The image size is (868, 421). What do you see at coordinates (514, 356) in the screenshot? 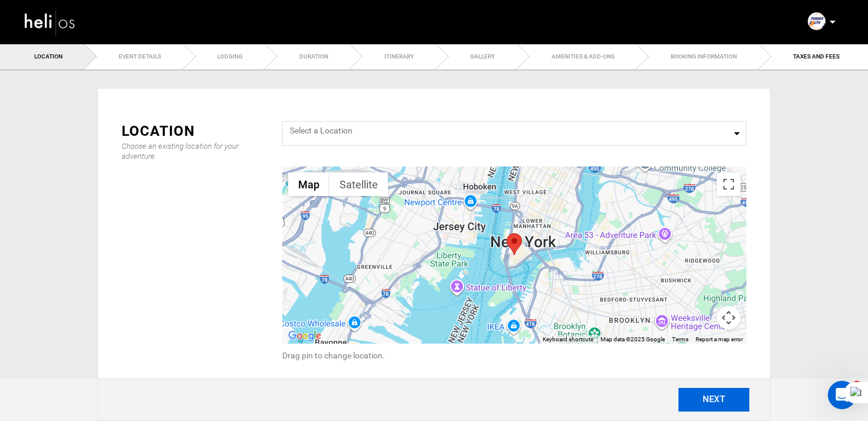
I see `div: Drag pin to change location.` at bounding box center [514, 356].